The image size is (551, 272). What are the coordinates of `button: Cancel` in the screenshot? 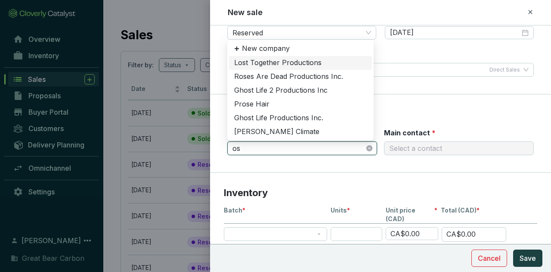 It's located at (489, 258).